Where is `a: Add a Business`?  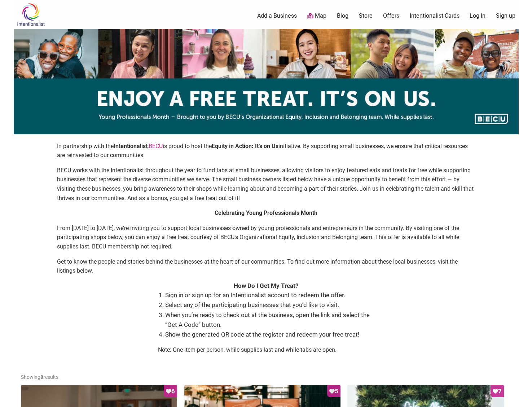 a: Add a Business is located at coordinates (277, 16).